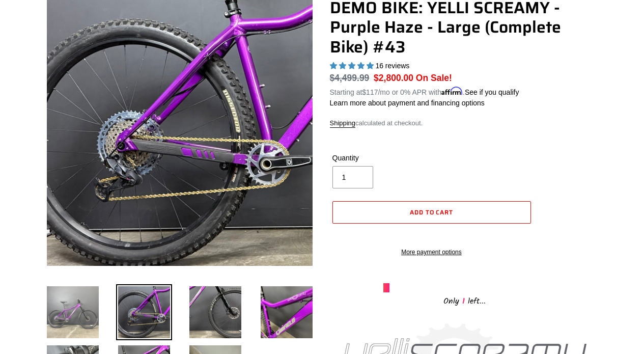  I want to click on div: calculated at checkout., so click(465, 123).